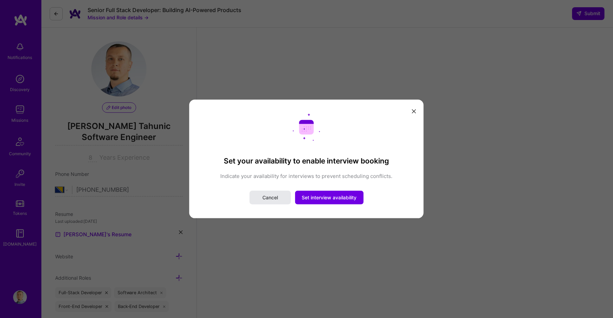  Describe the element at coordinates (307, 161) in the screenshot. I see `h3: Set your availability to enable interview booking` at that location.